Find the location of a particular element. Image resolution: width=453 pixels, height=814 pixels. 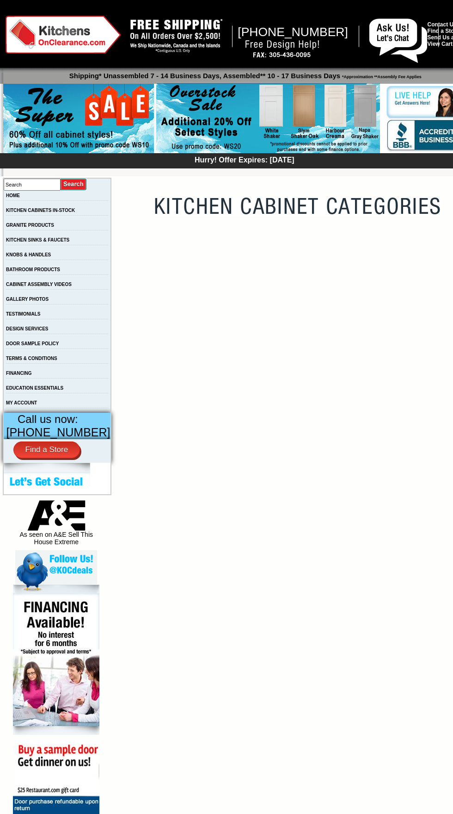

a: GRANITE PRODUCTS is located at coordinates (30, 225).